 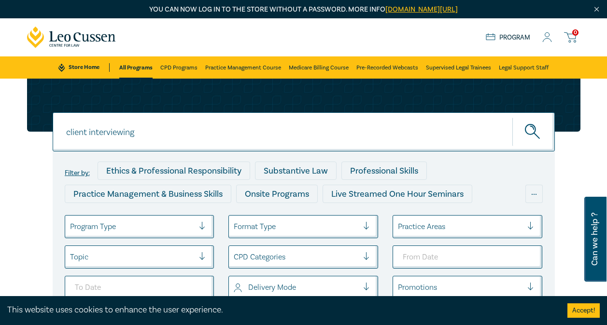 I want to click on div: Live Streamed One Hour Seminars, so click(x=397, y=194).